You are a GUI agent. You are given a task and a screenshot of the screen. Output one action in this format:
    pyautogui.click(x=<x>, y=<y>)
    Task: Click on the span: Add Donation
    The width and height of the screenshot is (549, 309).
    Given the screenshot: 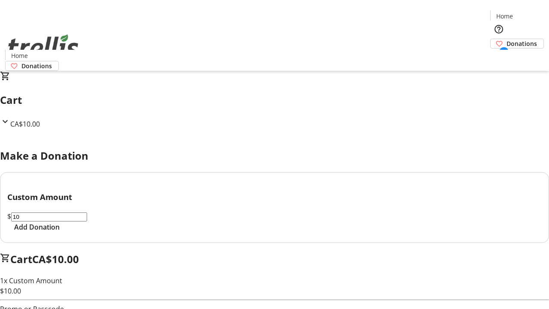 What is the action you would take?
    pyautogui.click(x=37, y=227)
    